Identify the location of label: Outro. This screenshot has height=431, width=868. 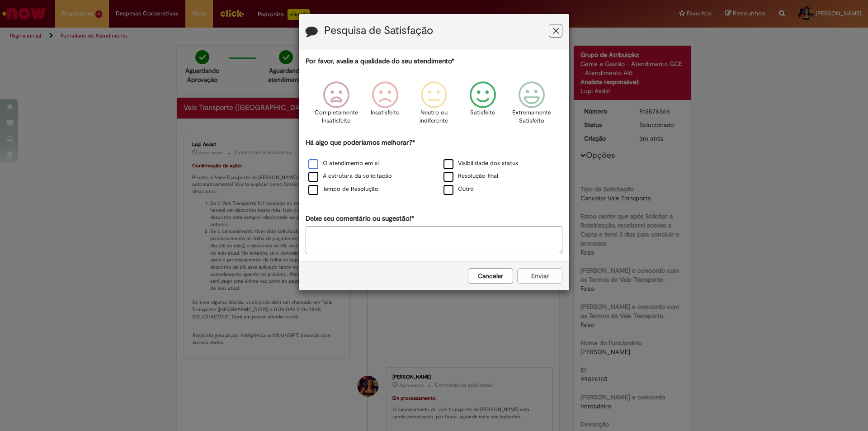
(458, 189).